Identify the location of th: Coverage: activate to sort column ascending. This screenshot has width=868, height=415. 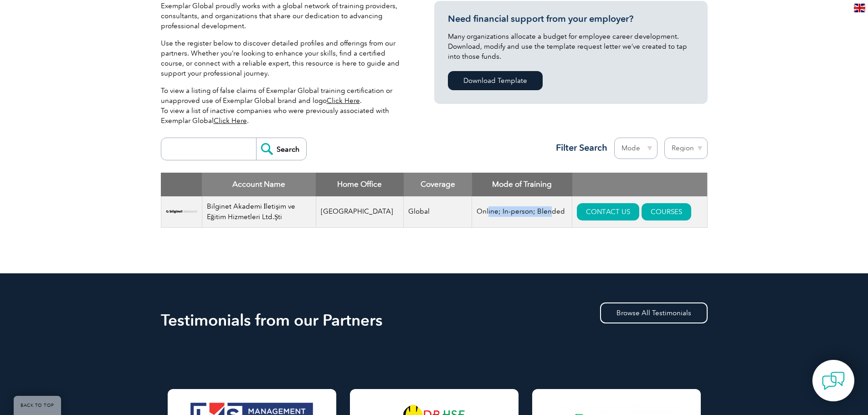
(438, 185).